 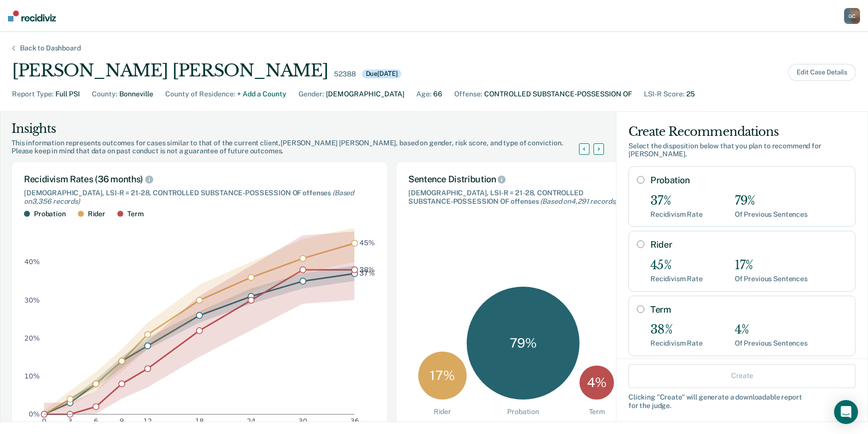 What do you see at coordinates (523, 343) in the screenshot?
I see `div: 79 %` at bounding box center [523, 343].